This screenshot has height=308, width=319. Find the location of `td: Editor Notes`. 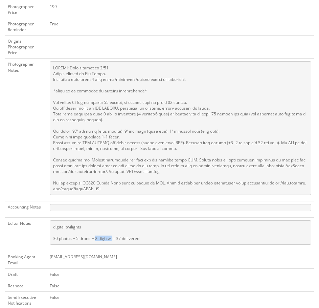

td: Editor Notes is located at coordinates (26, 234).